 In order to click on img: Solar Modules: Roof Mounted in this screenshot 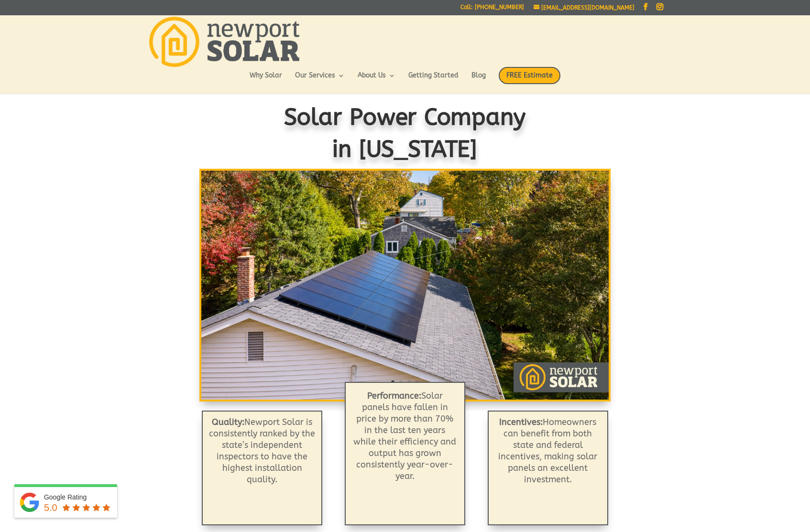, I will do `click(405, 285)`.